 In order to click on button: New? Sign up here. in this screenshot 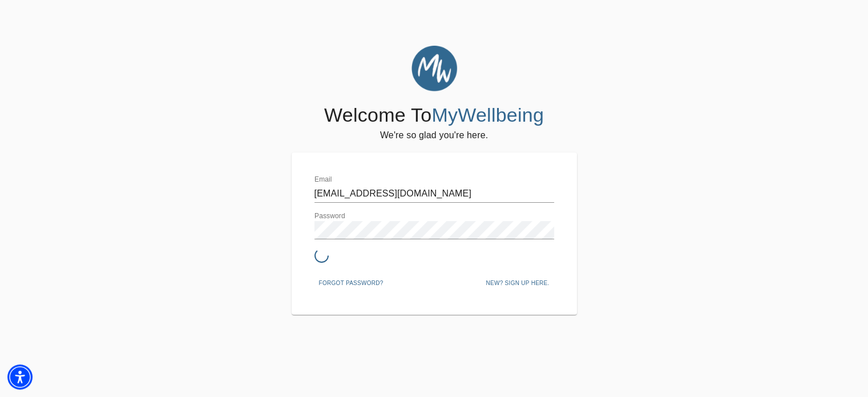, I will do `click(517, 283)`.